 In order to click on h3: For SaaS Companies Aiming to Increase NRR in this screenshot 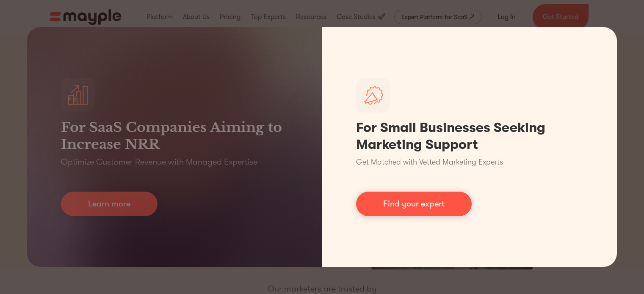, I will do `click(174, 136)`.